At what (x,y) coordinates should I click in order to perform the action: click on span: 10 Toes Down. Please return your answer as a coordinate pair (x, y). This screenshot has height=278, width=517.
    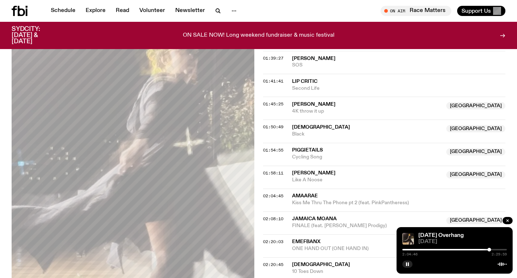
    Looking at the image, I should click on (399, 271).